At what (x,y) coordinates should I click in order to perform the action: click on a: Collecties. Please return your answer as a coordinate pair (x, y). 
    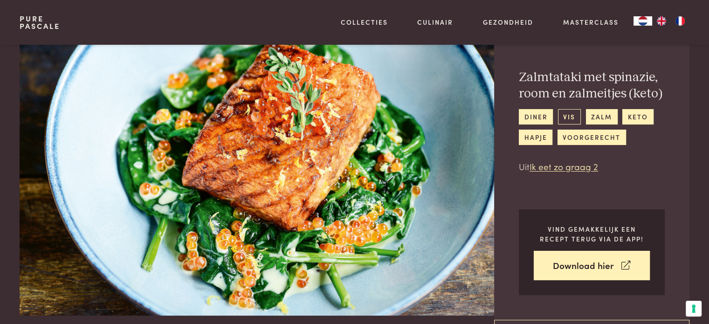
    Looking at the image, I should click on (364, 22).